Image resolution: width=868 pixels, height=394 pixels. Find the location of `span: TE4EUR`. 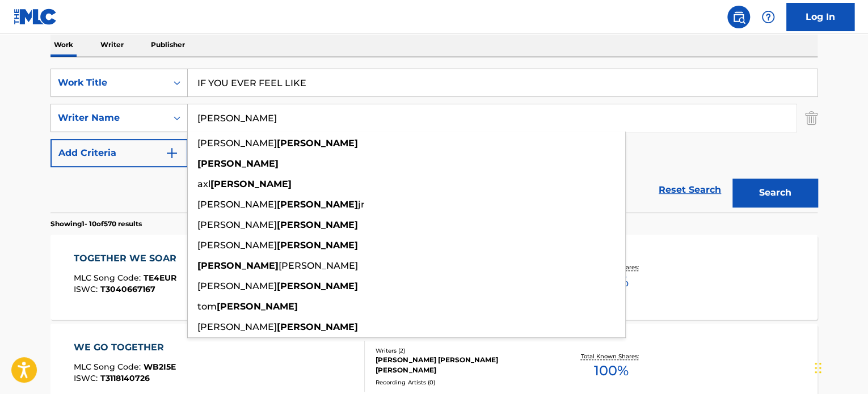

span: TE4EUR is located at coordinates (160, 277).